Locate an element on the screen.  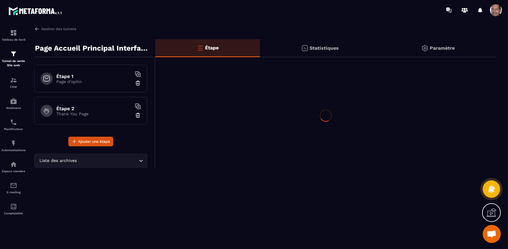
img: bars-o.4a397970.svg is located at coordinates (200, 48).